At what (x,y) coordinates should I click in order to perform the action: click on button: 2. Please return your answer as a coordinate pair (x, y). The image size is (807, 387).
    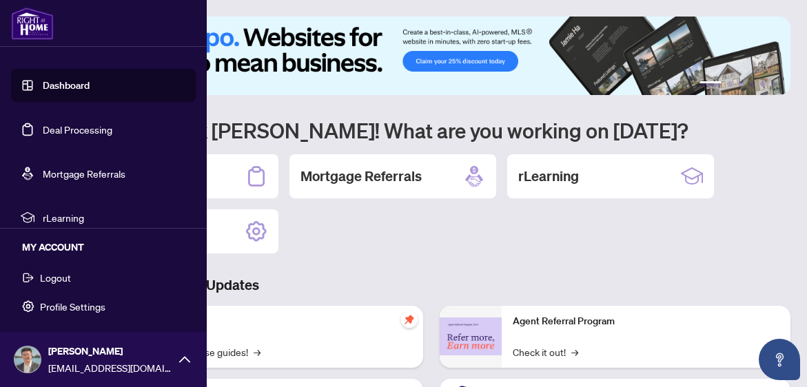
    Looking at the image, I should click on (729, 84).